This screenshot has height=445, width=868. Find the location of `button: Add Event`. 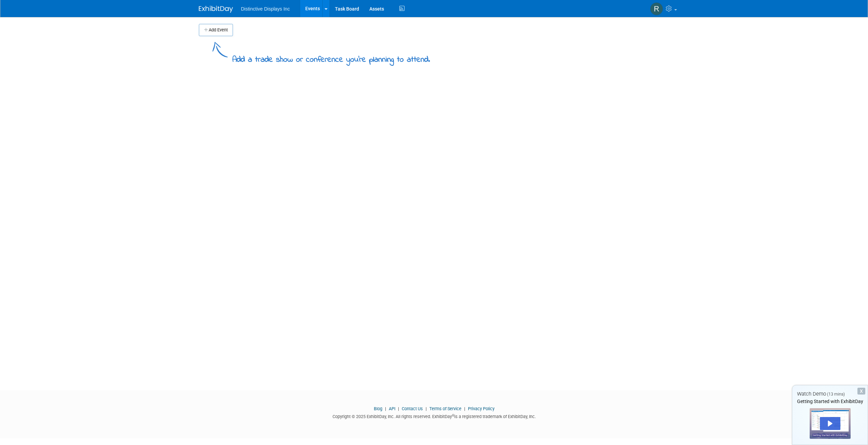

button: Add Event is located at coordinates (216, 30).